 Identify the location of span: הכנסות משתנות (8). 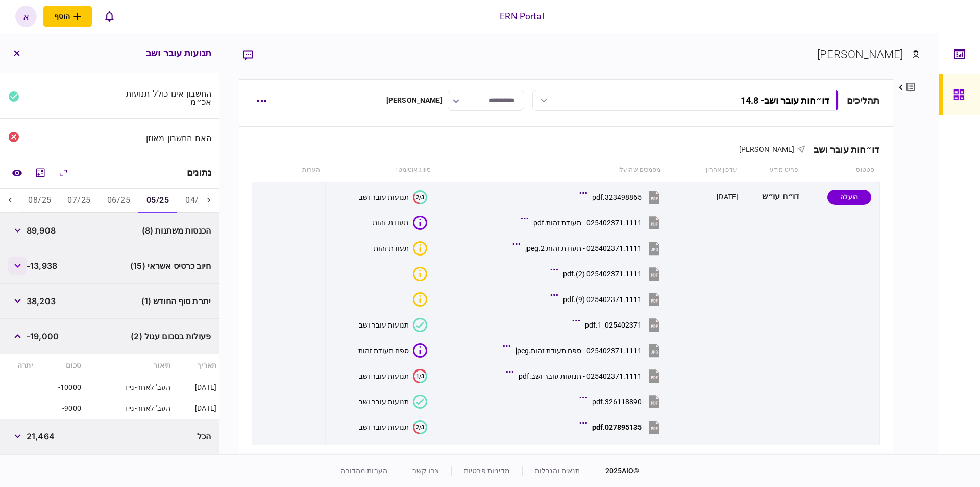
(176, 231).